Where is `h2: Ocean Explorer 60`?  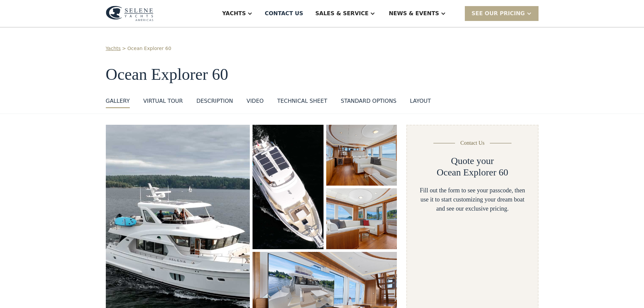 h2: Ocean Explorer 60 is located at coordinates (472, 172).